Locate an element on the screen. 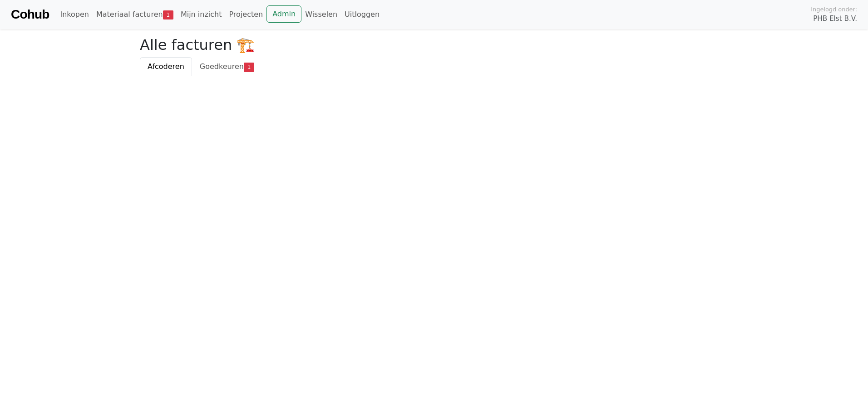 The height and width of the screenshot is (419, 868). a: Inkopen is located at coordinates (74, 14).